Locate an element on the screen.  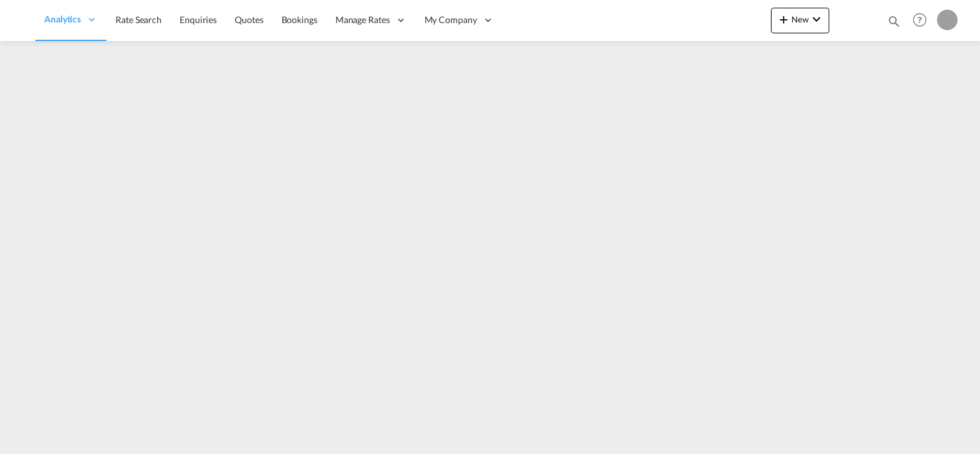
span: My Company is located at coordinates (451, 20).